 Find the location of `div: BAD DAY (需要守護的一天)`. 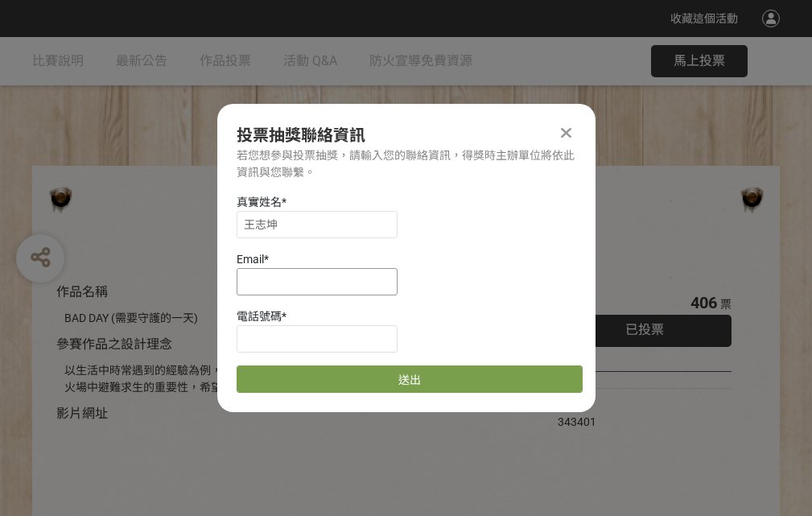

div: BAD DAY (需要守護的一天) is located at coordinates (287, 318).